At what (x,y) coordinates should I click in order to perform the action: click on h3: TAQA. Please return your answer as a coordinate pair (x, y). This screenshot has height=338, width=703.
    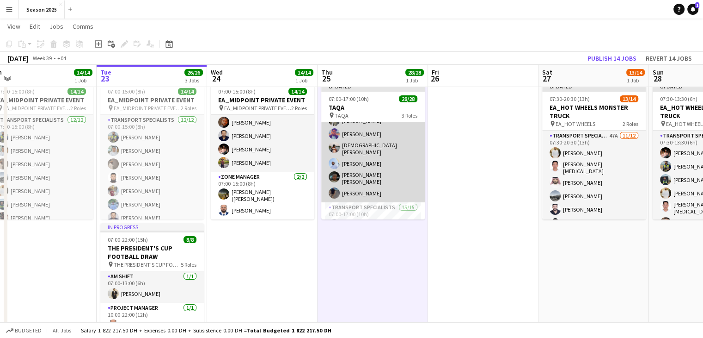
    Looking at the image, I should click on (373, 107).